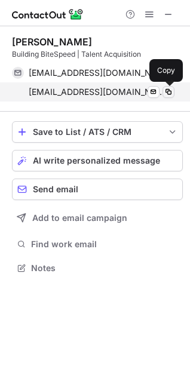 The width and height of the screenshot is (190, 381). Describe the element at coordinates (97, 132) in the screenshot. I see `div: Save to List / ATS / CRM` at that location.